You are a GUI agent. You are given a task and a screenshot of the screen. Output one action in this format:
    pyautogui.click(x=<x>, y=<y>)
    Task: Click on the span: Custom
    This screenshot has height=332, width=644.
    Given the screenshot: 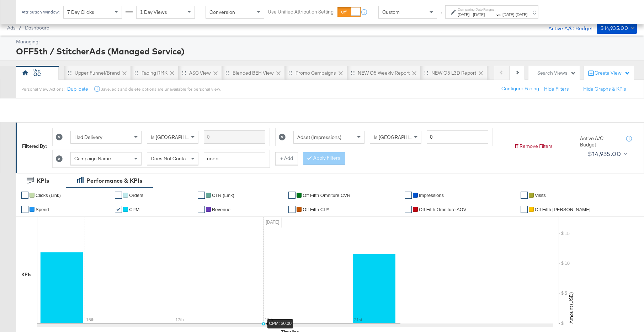 What is the action you would take?
    pyautogui.click(x=391, y=12)
    